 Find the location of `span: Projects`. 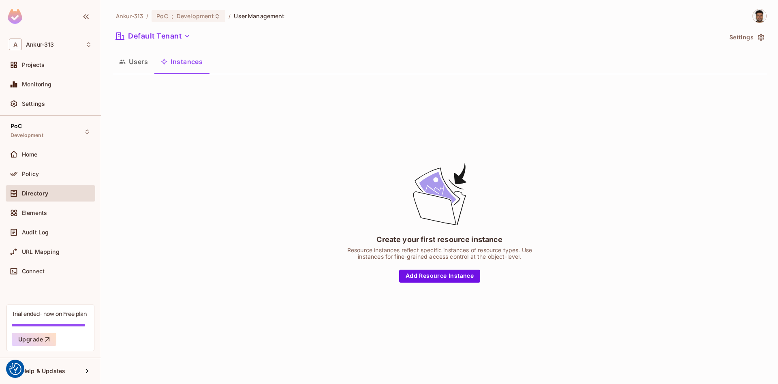

span: Projects is located at coordinates (33, 65).